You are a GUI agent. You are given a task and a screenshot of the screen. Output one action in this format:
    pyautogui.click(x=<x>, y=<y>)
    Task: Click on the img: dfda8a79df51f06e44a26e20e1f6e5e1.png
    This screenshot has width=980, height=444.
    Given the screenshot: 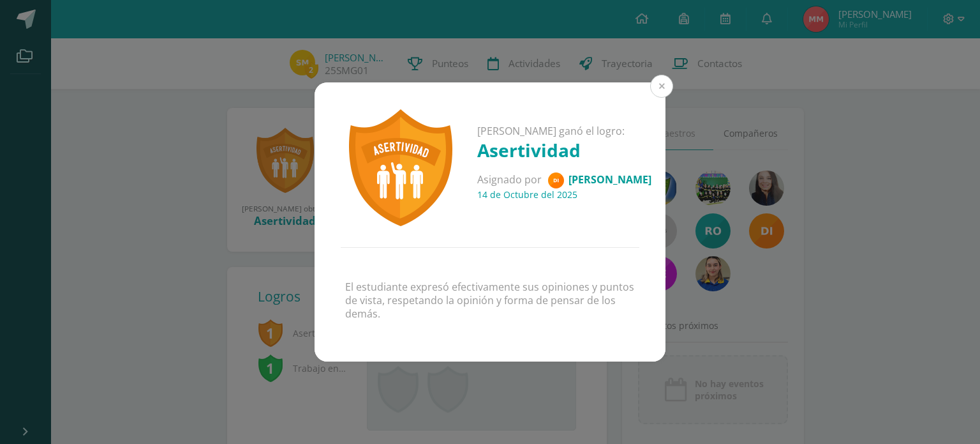 What is the action you would take?
    pyautogui.click(x=556, y=180)
    